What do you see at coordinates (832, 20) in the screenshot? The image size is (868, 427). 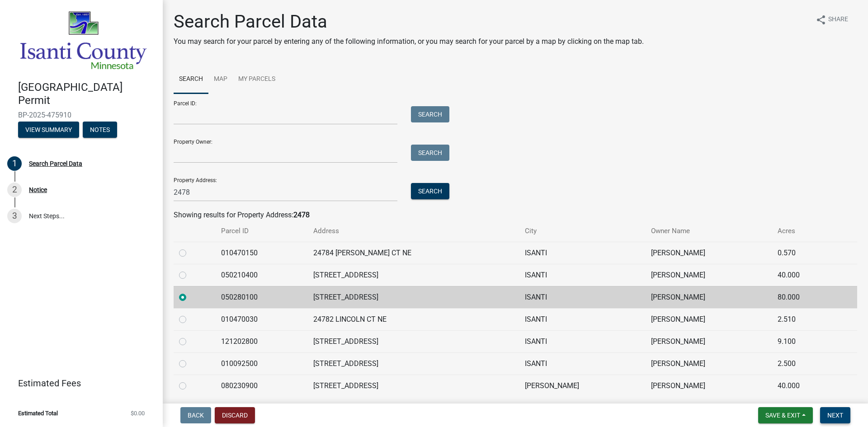 I see `button: shareShare` at bounding box center [832, 20].